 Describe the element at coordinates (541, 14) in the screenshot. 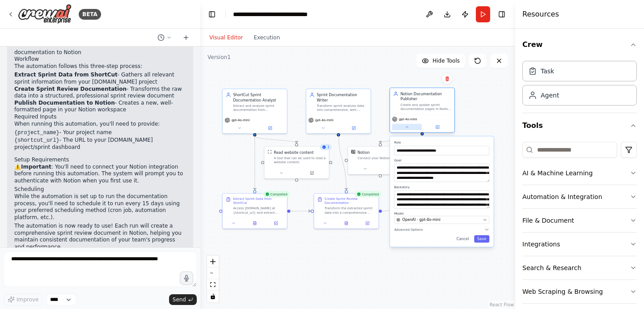

I see `h4: Resources` at that location.